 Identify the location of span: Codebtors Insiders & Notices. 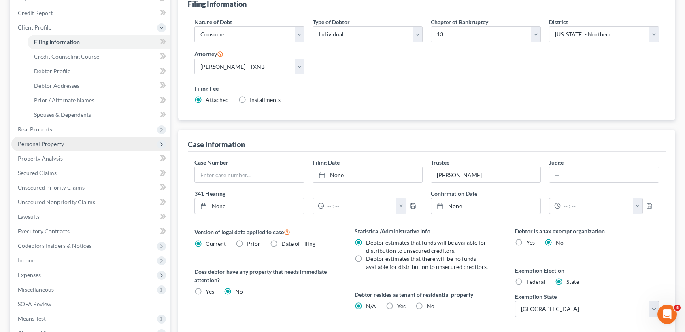
(55, 246).